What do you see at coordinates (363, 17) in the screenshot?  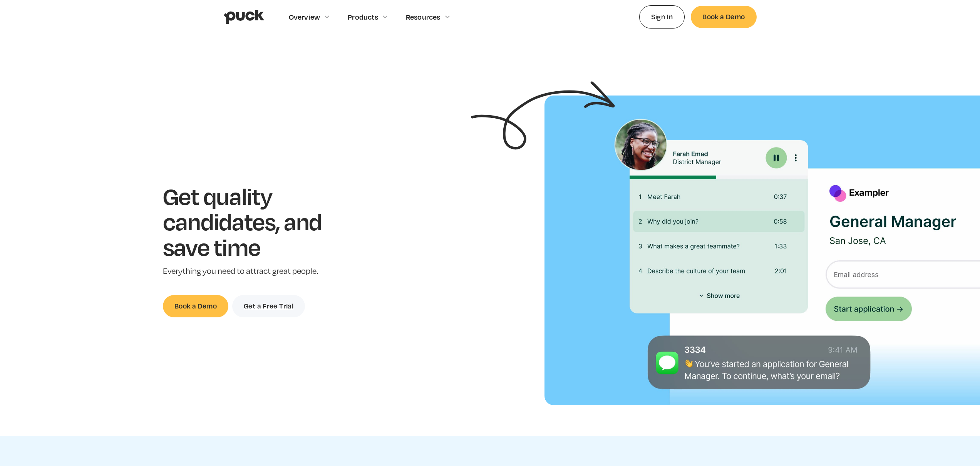 I see `div: Products` at bounding box center [363, 17].